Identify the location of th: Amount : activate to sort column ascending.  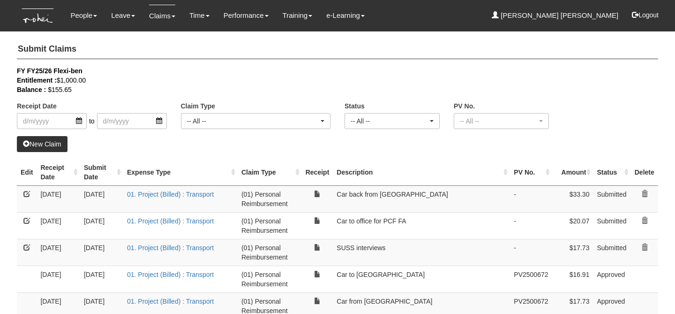
(573, 172).